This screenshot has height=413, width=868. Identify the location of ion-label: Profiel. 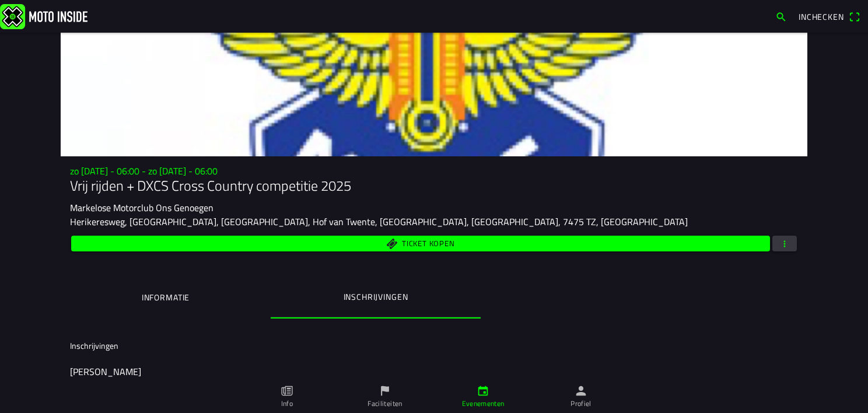
(581, 404).